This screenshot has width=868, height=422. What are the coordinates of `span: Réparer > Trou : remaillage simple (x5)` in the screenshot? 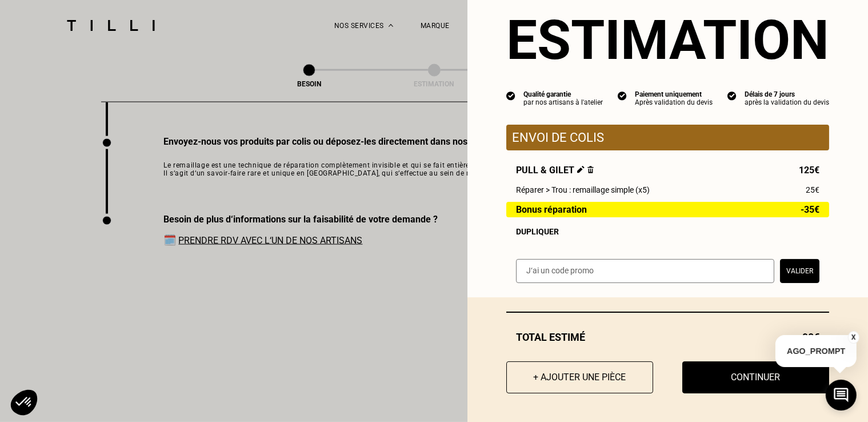 It's located at (583, 190).